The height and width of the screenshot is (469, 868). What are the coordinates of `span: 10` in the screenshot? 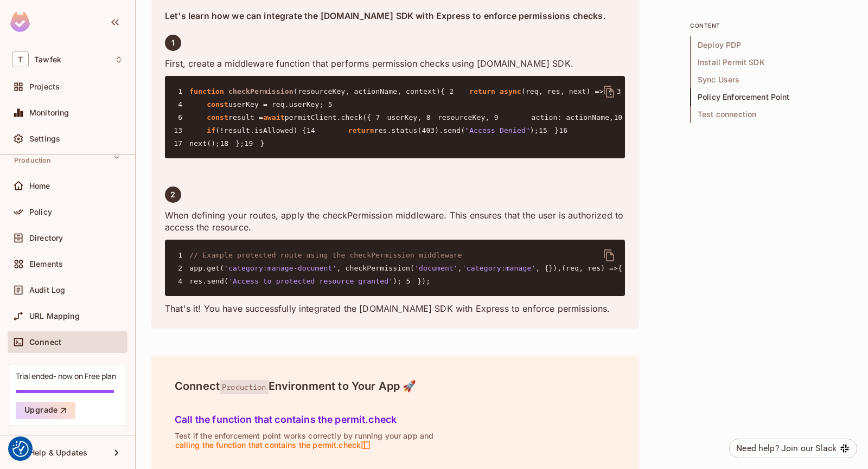 It's located at (621, 118).